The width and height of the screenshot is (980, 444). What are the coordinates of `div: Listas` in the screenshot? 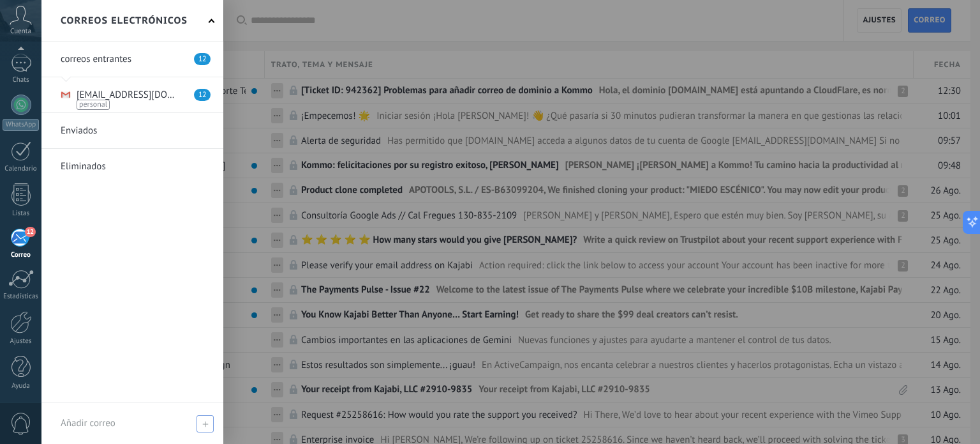 It's located at (21, 213).